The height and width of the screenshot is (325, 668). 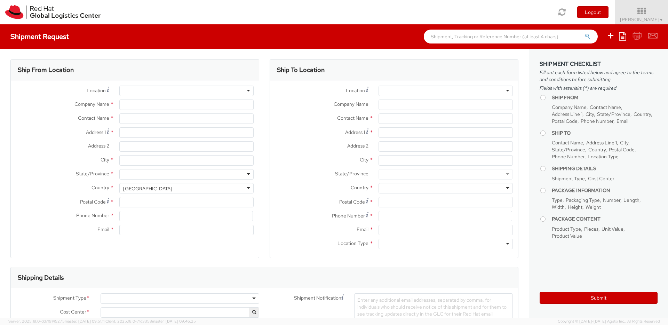 I want to click on span: Shipment Notification, so click(x=318, y=298).